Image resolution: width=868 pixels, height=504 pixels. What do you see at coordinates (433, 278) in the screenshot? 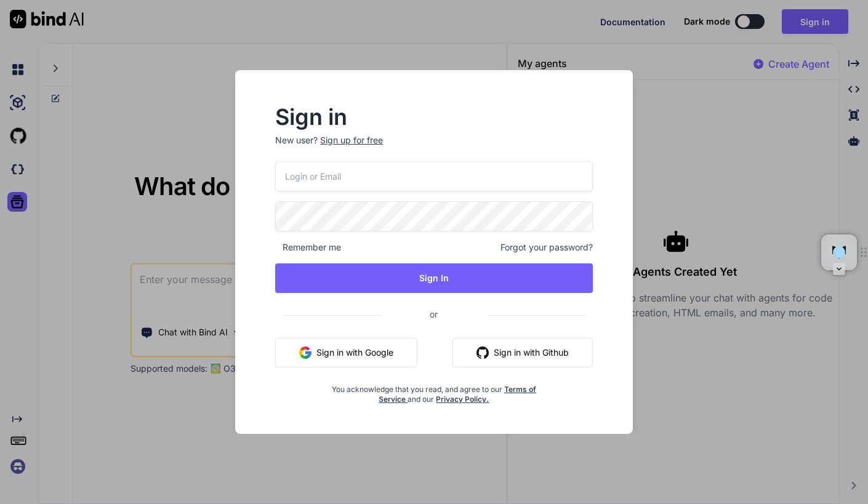
I see `button: Sign In` at bounding box center [433, 278].